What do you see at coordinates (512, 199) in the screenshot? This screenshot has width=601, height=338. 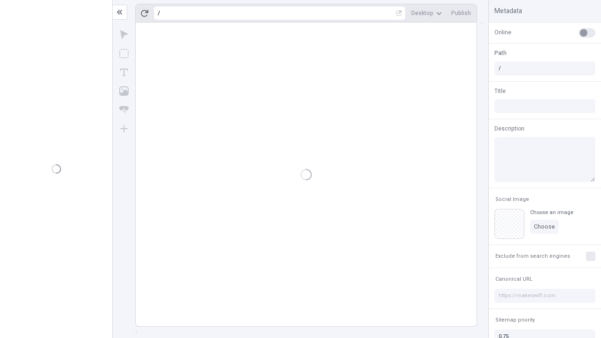 I see `button: Social Image` at bounding box center [512, 199].